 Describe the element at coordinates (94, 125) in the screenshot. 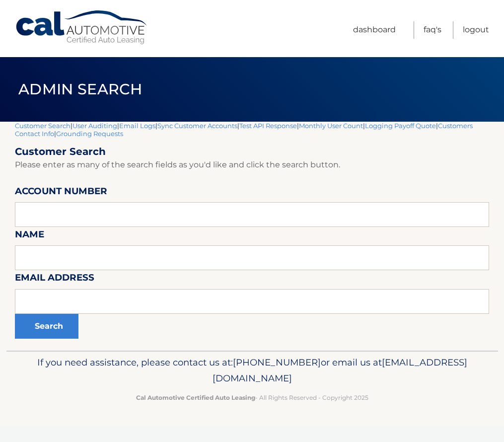

I see `a: User Auditing` at that location.